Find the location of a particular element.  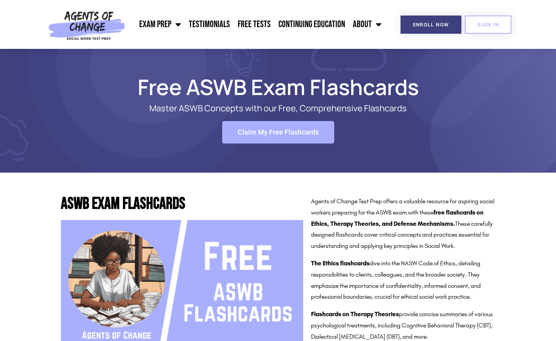

a: SIGN IN is located at coordinates (488, 24).